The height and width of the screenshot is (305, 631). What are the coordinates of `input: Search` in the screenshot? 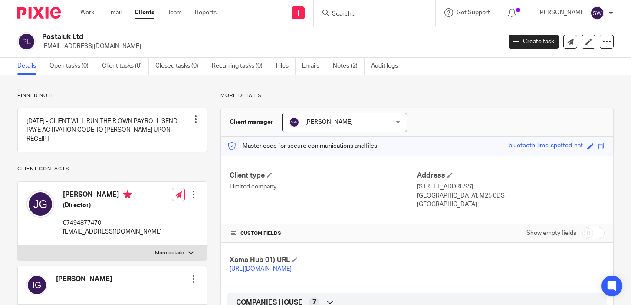 It's located at (370, 14).